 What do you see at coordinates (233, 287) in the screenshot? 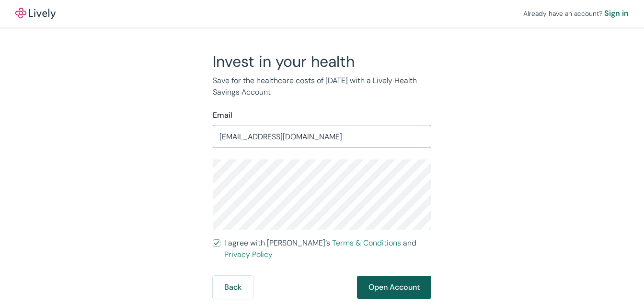
I see `button: Back` at bounding box center [233, 287].